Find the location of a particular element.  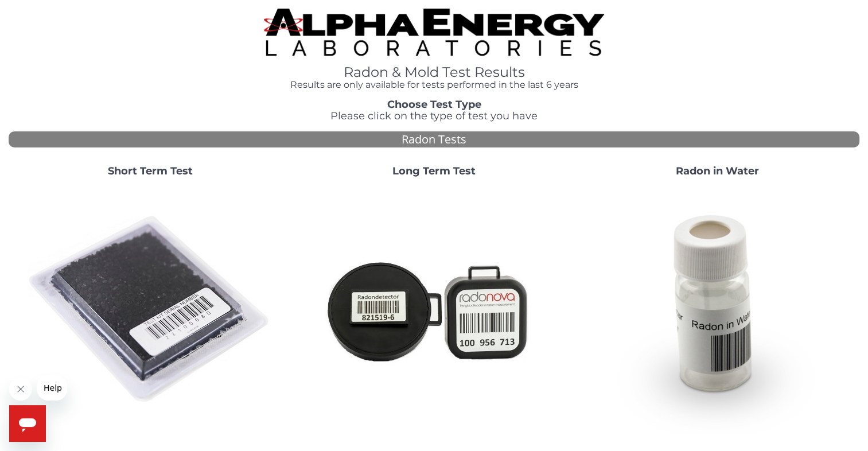

img: RadoninWater.jpg is located at coordinates (718, 310).